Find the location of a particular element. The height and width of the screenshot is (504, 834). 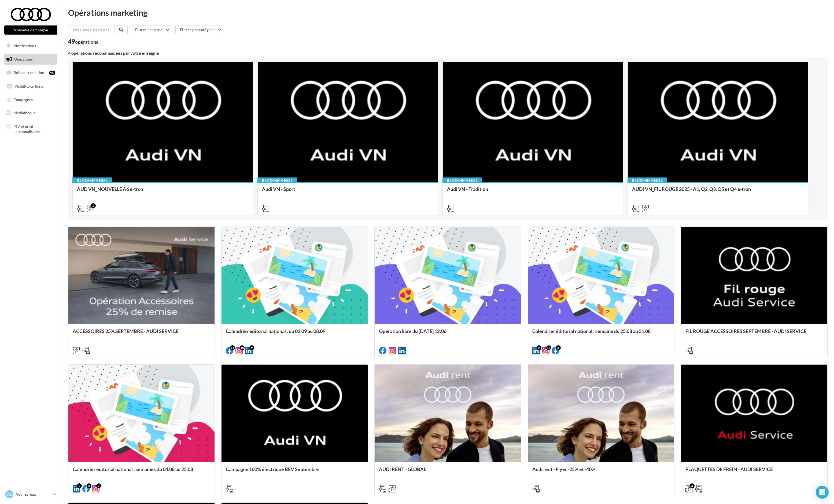

div: AUDI VN_FIL ROUGE 2025 - A1, Q2, Q3, Q5 et Q4 e-tron is located at coordinates (718, 192).